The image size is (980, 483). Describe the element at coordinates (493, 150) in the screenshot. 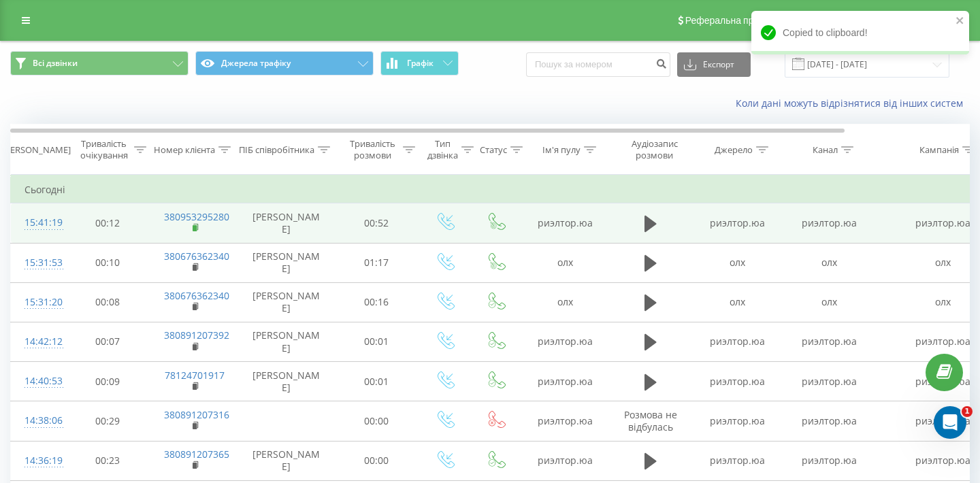

I see `div: Статус` at that location.